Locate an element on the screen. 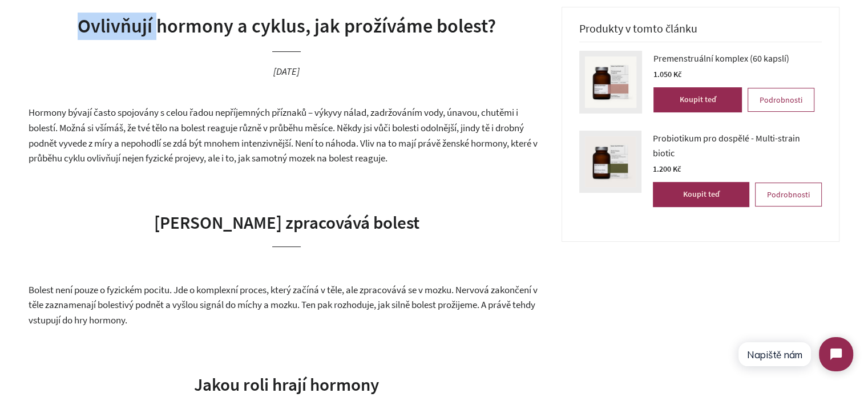 The image size is (868, 401). span: Bolest není pouze o fyzickém pocitu. Jde o komplexní proces, který začíná v těle, ale zpracovává ... is located at coordinates (283, 305).